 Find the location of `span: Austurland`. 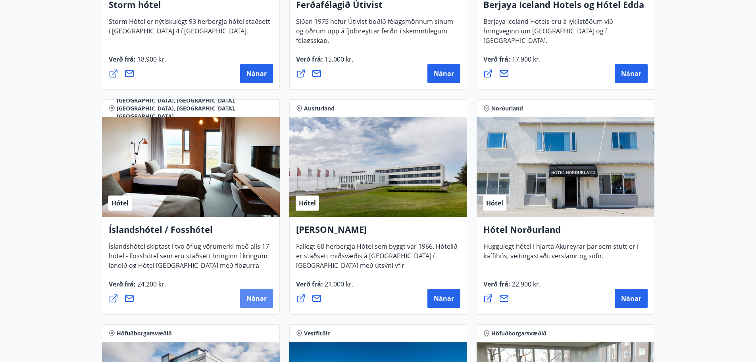

span: Austurland is located at coordinates (319, 108).